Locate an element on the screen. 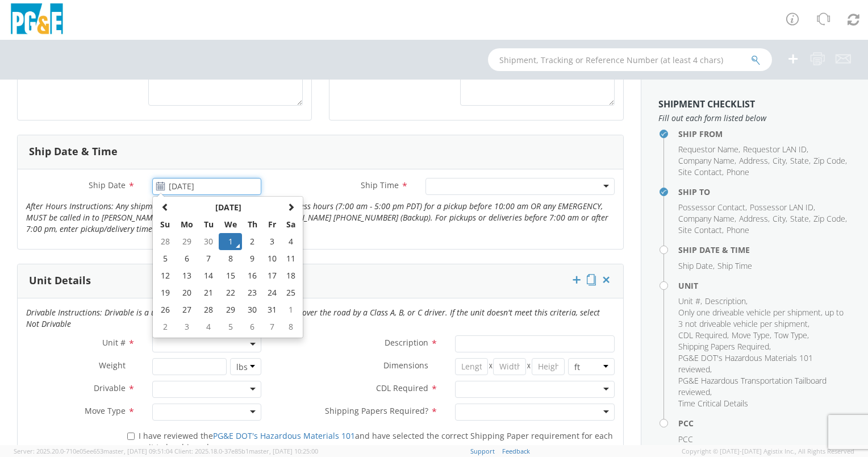  td: 15 is located at coordinates (231, 276).